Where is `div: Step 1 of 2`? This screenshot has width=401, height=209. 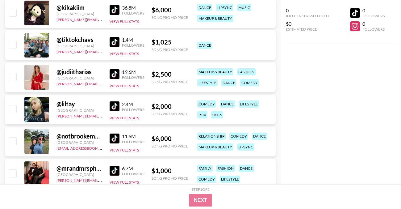
div: Step 1 of 2 is located at coordinates (201, 189).